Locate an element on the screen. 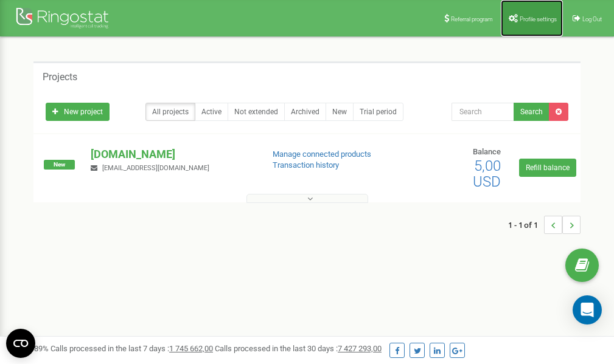  a: New project is located at coordinates (77, 111).